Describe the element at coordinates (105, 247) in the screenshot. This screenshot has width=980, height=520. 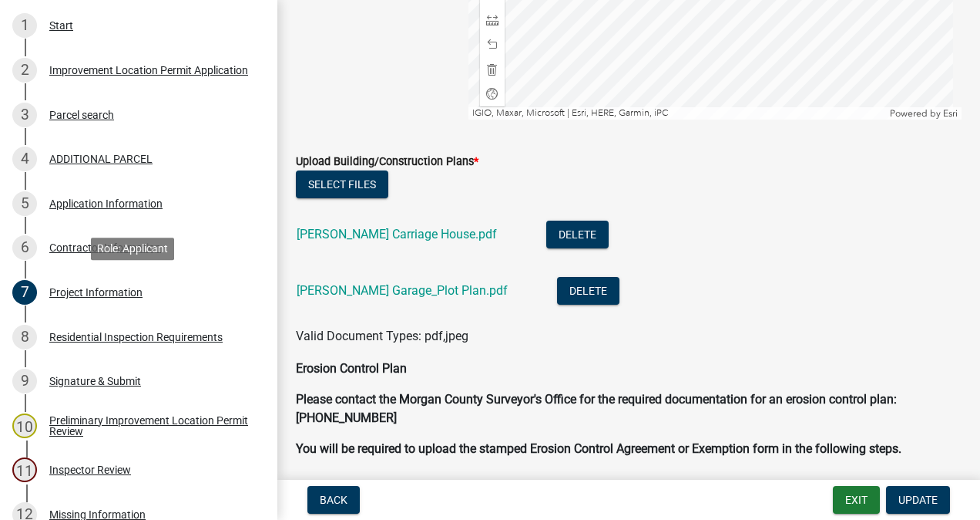
I see `div: Contractor Information` at that location.